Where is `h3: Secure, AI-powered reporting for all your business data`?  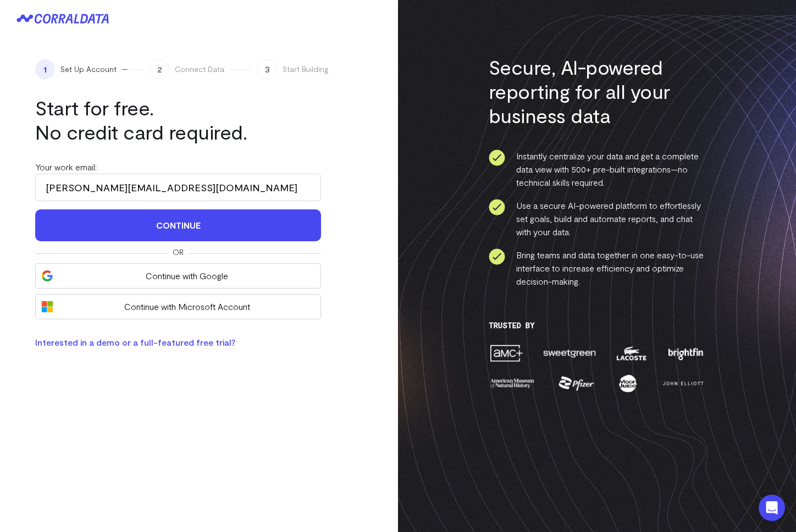 h3: Secure, AI-powered reporting for all your business data is located at coordinates (597, 91).